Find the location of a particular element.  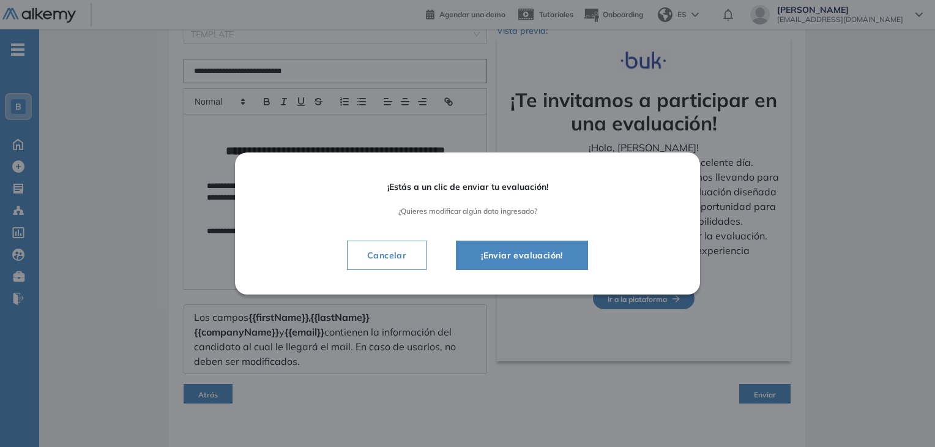

span: ¿Quieres modificar algún dato ingresado? is located at coordinates (468, 211).